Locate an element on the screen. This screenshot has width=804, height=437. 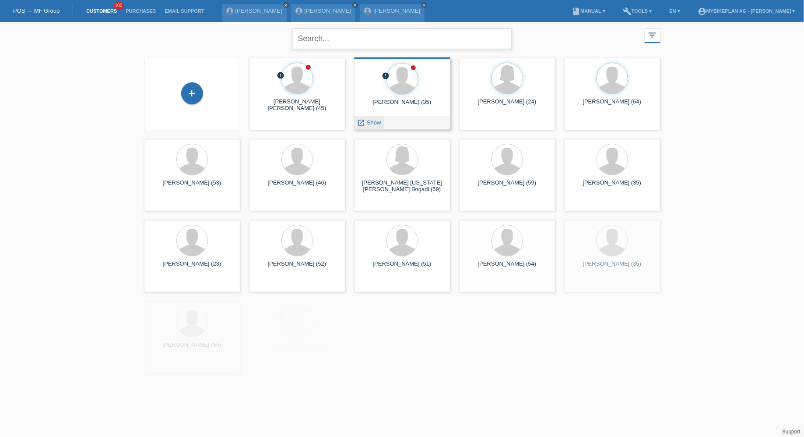
i: launch is located at coordinates (362, 123).